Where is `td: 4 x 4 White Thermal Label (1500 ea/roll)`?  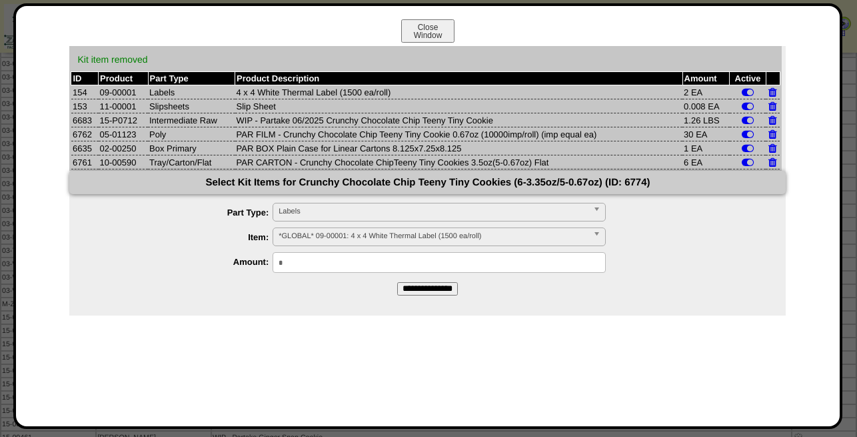
td: 4 x 4 White Thermal Label (1500 ea/roll) is located at coordinates (459, 92).